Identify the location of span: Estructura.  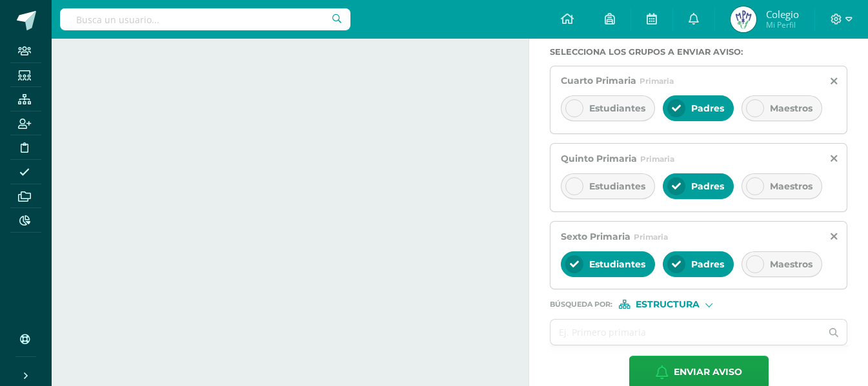
(667, 304).